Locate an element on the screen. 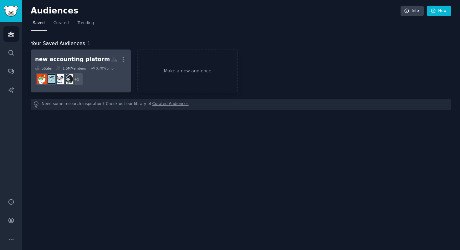 The width and height of the screenshot is (460, 250). img: CFA is located at coordinates (68, 79).